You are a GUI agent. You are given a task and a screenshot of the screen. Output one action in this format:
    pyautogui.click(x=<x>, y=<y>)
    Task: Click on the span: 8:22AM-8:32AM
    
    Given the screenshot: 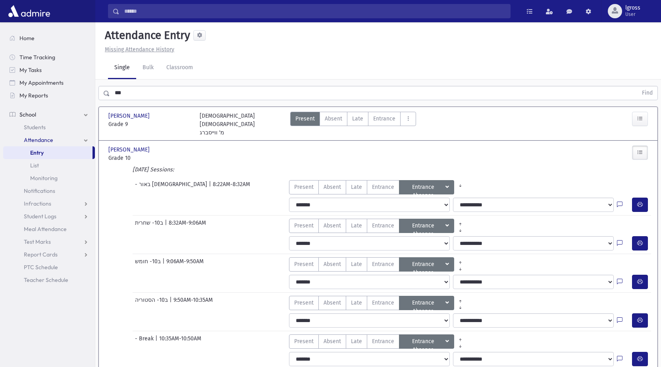 What is the action you would take?
    pyautogui.click(x=232, y=187)
    